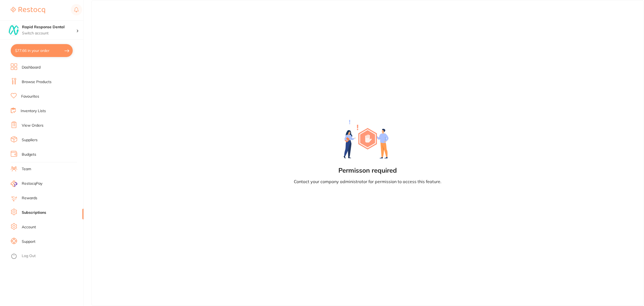  Describe the element at coordinates (46, 256) in the screenshot. I see `button: Log Out` at that location.